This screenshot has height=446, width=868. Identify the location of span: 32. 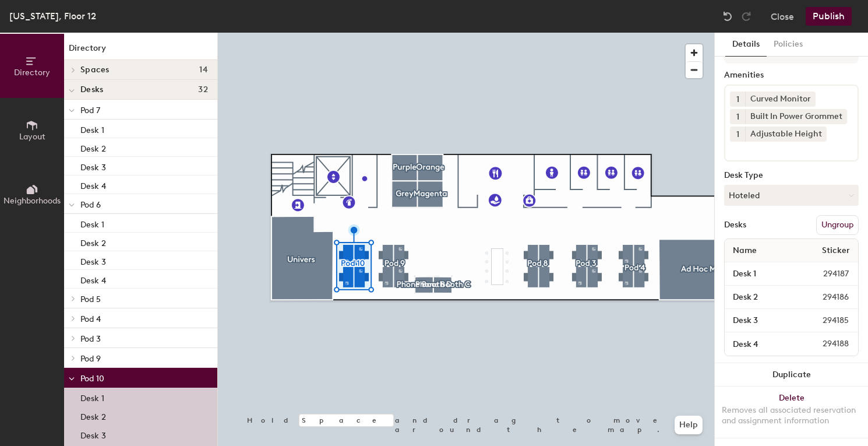
(203, 90).